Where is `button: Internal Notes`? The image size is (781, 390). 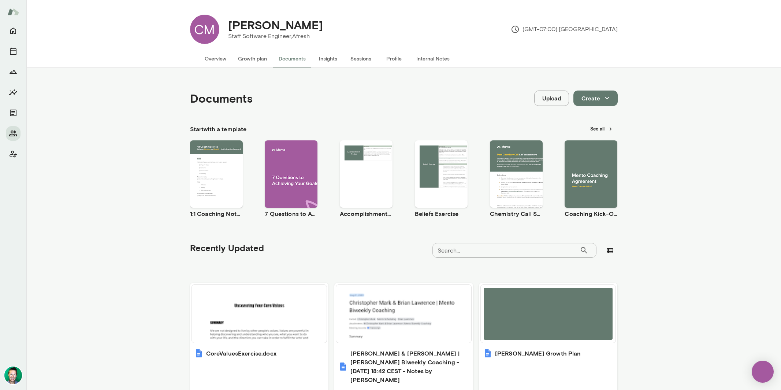 button: Internal Notes is located at coordinates (433, 59).